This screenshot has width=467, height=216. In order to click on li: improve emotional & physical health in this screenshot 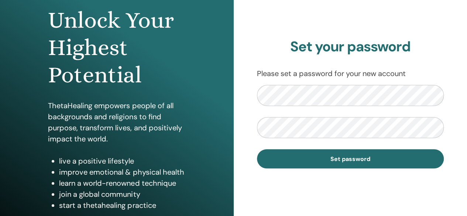, I will do `click(122, 172)`.